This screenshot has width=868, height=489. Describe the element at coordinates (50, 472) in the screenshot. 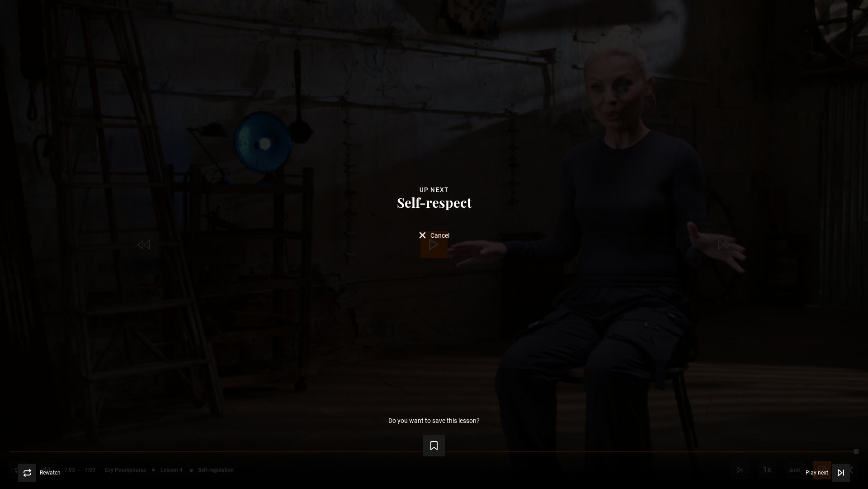

I see `span: Rewatch` at that location.